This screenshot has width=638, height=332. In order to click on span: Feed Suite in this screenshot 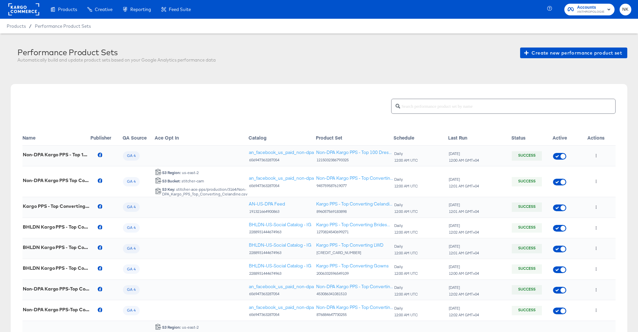, I will do `click(180, 9)`.